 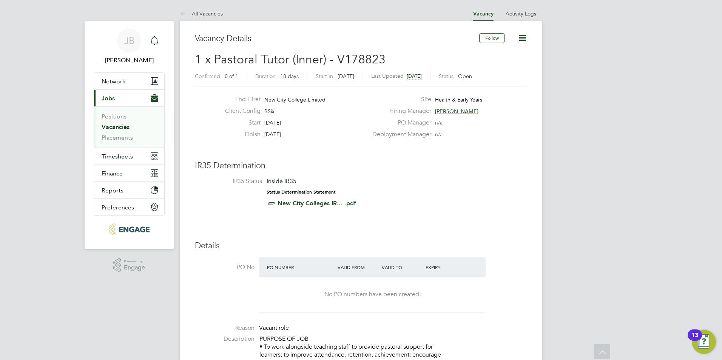 What do you see at coordinates (201, 14) in the screenshot?
I see `a: All Vacancies` at bounding box center [201, 14].